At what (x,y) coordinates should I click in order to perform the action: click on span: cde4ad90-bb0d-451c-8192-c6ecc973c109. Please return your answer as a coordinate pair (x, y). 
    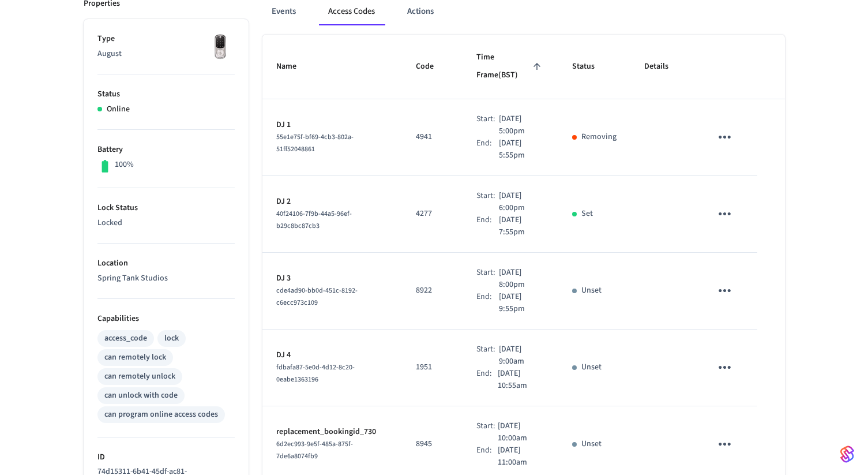
    Looking at the image, I should click on (317, 296).